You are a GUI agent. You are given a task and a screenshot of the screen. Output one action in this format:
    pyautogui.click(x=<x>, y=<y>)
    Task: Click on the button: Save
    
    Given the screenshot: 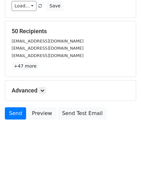 What is the action you would take?
    pyautogui.click(x=55, y=6)
    